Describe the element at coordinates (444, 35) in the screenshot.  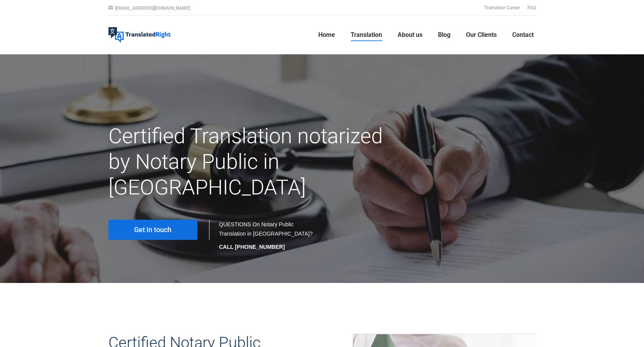
I see `a: Blog` at that location.